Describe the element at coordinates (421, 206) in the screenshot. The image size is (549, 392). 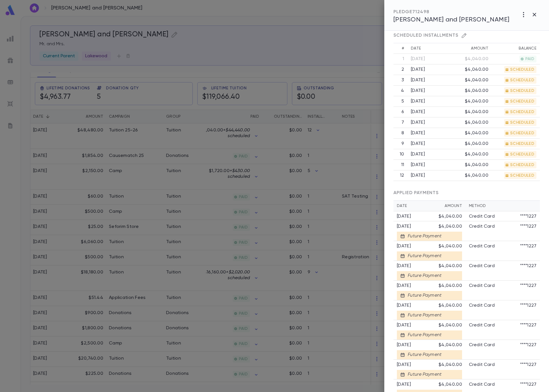
I see `div: Date` at that location.